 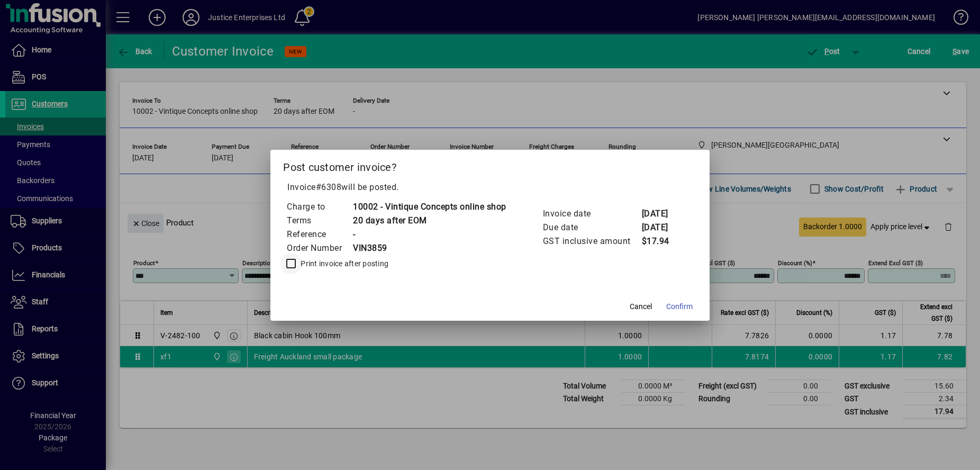 What do you see at coordinates (319, 234) in the screenshot?
I see `td: Reference` at bounding box center [319, 234].